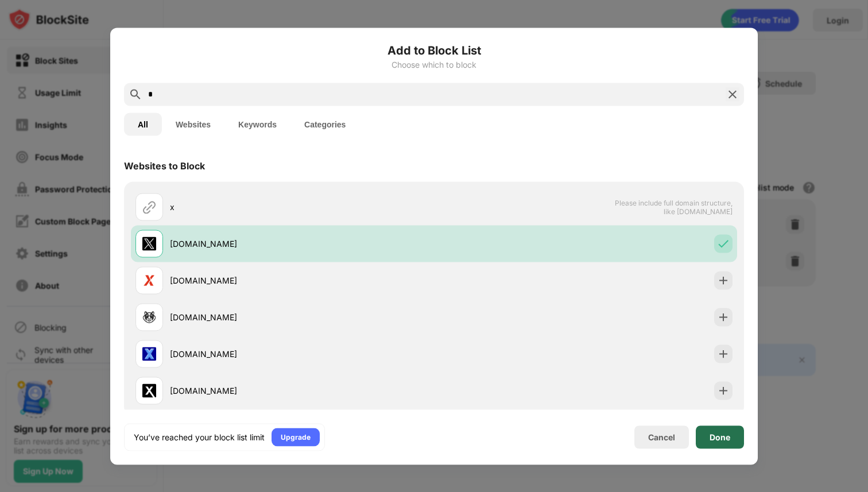 The image size is (868, 492). What do you see at coordinates (199, 437) in the screenshot?
I see `div: You’ve reached your block list limit` at bounding box center [199, 437].